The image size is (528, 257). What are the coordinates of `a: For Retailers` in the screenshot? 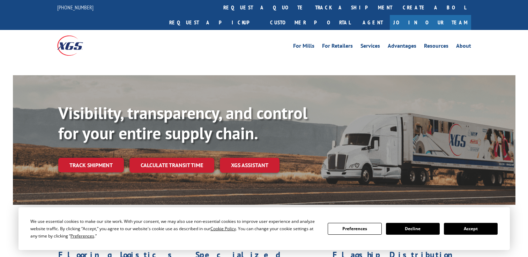 It's located at (337, 47).